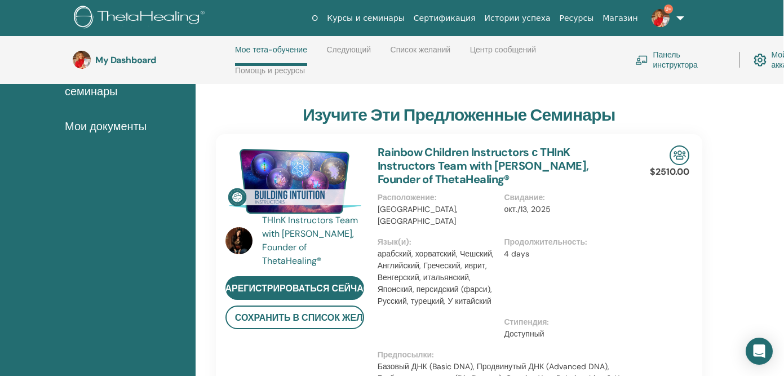  Describe the element at coordinates (152, 60) in the screenshot. I see `h3: My Dashboard` at that location.